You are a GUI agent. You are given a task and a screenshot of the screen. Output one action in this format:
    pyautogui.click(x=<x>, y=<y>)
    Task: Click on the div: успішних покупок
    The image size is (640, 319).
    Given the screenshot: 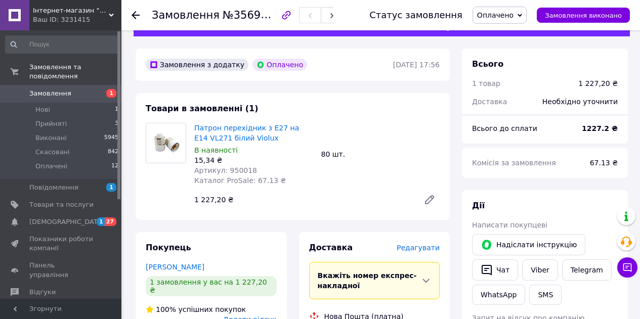 What is the action you would take?
    pyautogui.click(x=196, y=310)
    